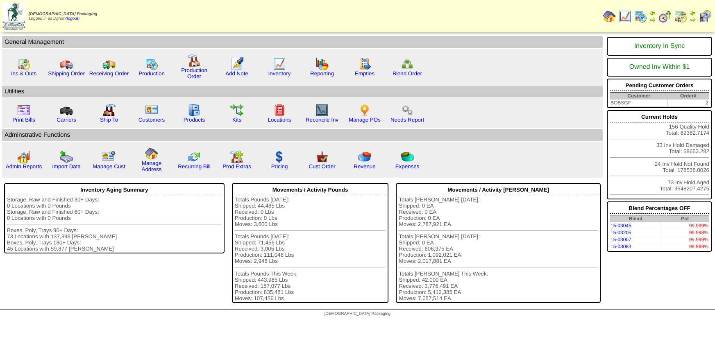 This screenshot has width=715, height=339. I want to click on a: Reporting, so click(322, 73).